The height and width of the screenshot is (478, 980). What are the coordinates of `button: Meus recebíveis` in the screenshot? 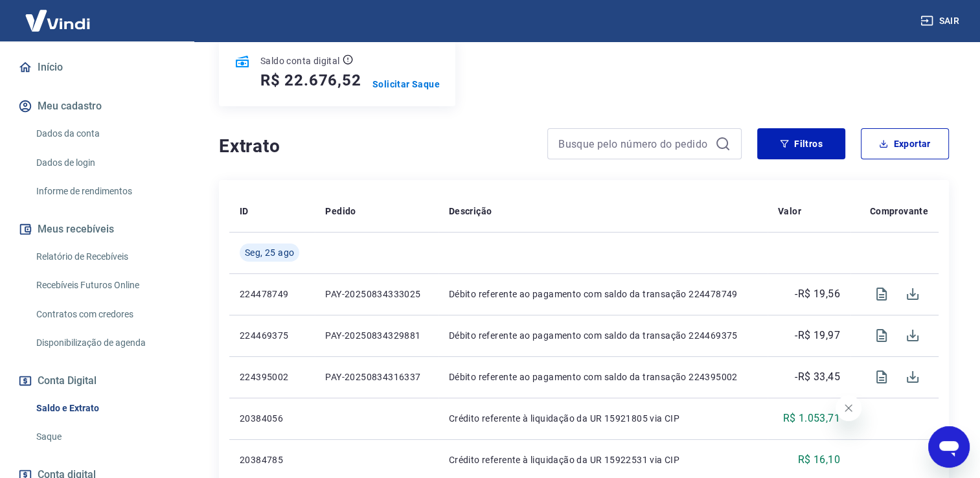 It's located at (96, 229).